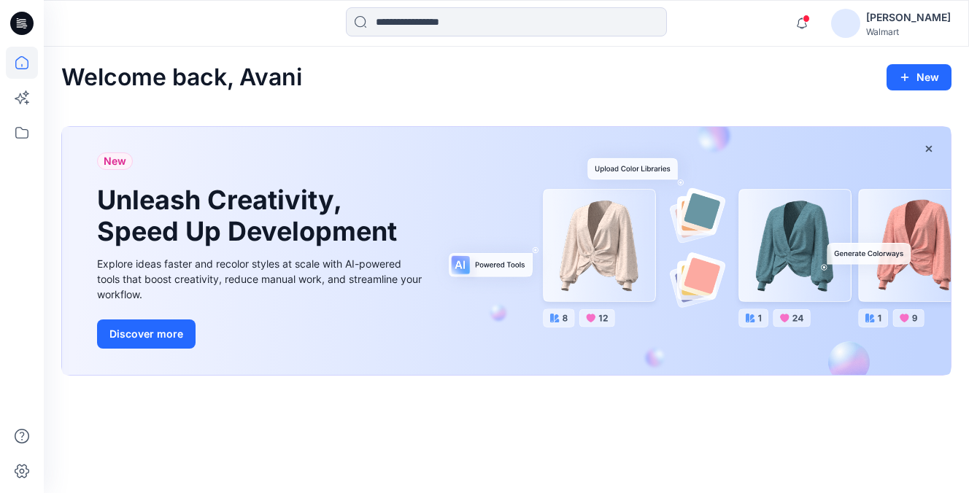  What do you see at coordinates (115, 161) in the screenshot?
I see `span: New` at bounding box center [115, 161].